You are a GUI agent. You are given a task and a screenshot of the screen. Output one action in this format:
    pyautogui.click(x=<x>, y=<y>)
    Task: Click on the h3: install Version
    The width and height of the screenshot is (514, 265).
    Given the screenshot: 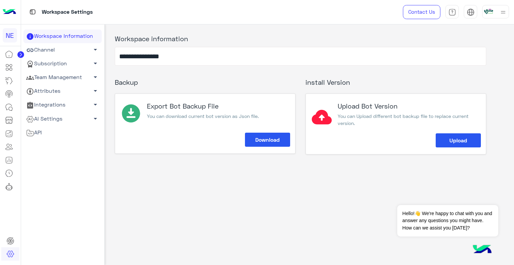 What is the action you would take?
    pyautogui.click(x=396, y=82)
    